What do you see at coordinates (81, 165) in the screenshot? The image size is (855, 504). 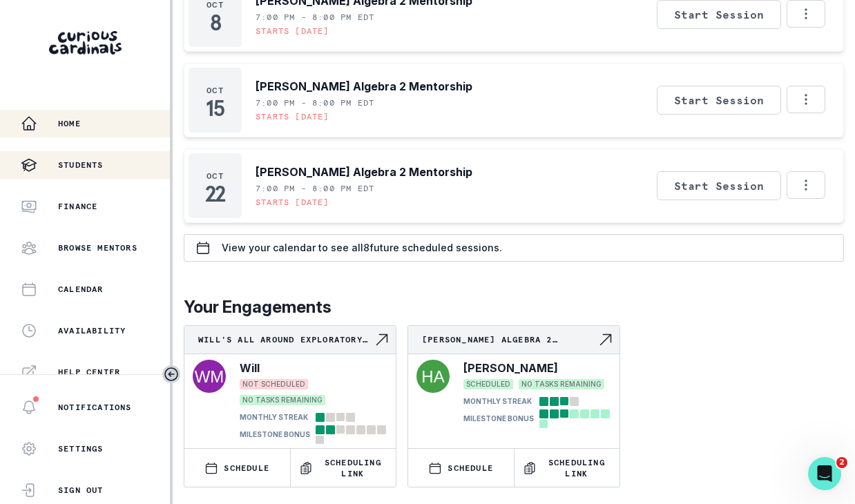 I see `p: Students` at bounding box center [81, 165].